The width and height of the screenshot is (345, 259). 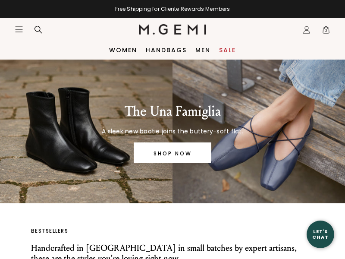 What do you see at coordinates (173, 131) in the screenshot?
I see `p: A sleek new bootie joins the buttery-soft flat.` at bounding box center [173, 131].